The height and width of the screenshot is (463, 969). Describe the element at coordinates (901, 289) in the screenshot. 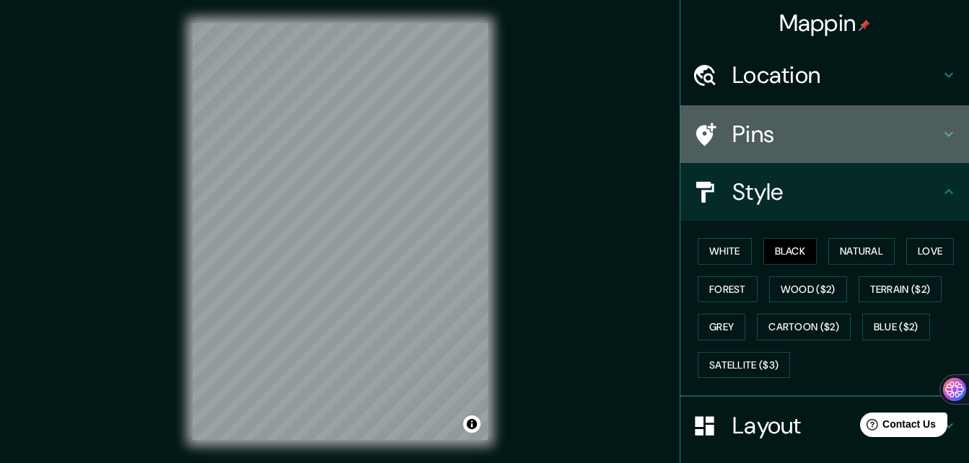

I see `button: Terrain ($2)` at that location.